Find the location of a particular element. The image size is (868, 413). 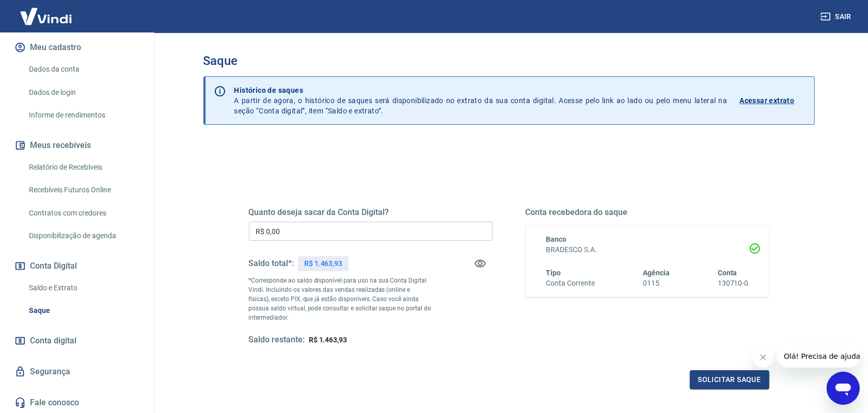

a: Segurança is located at coordinates (77, 372).